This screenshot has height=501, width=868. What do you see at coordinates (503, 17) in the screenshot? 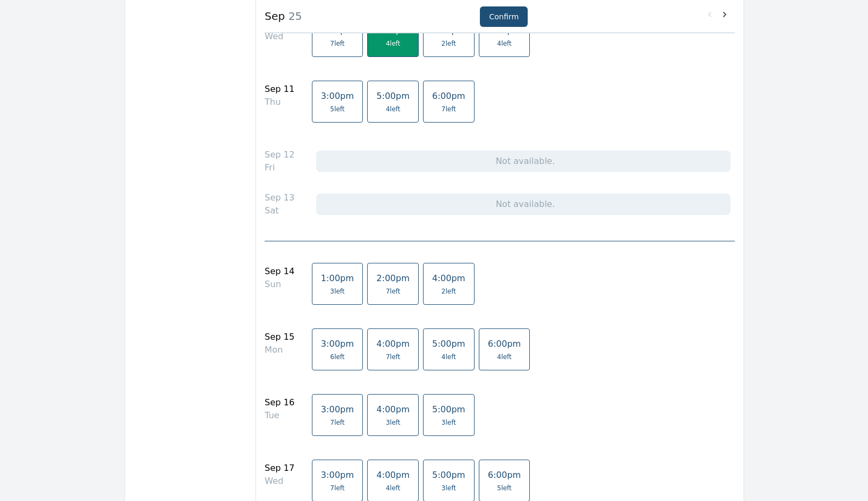
I see `button: Confirm` at bounding box center [503, 17].